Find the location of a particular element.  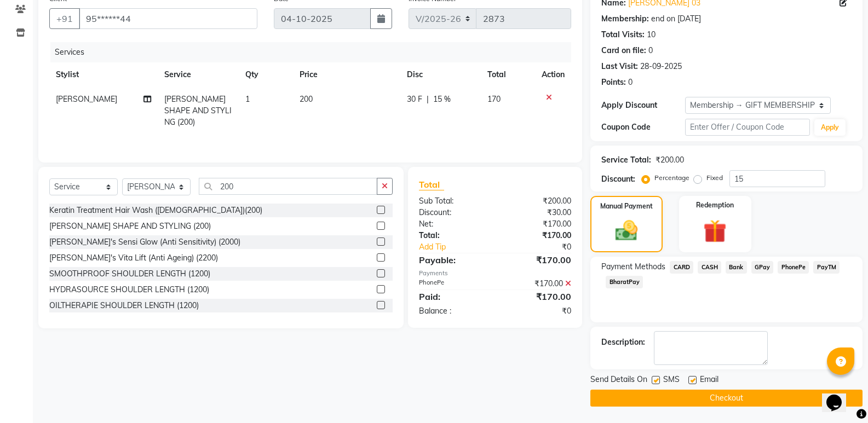

span: 15 % is located at coordinates (442, 99).